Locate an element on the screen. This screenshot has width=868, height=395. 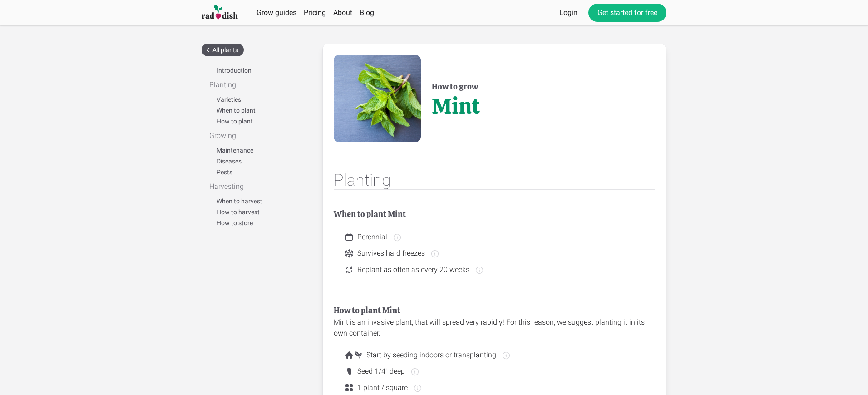
a: Maintenance is located at coordinates (235, 151).